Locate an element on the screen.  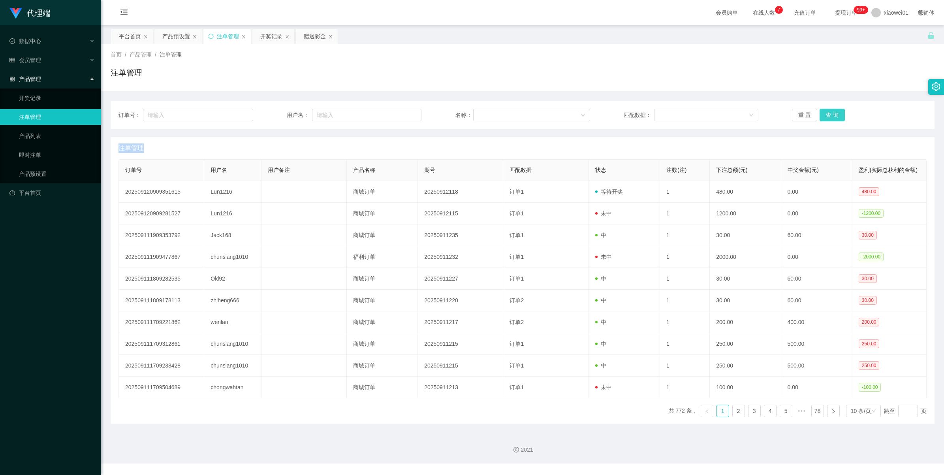
td: 20250911220 is located at coordinates (460, 300).